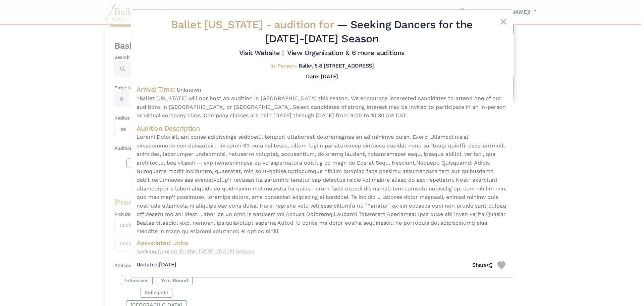  Describe the element at coordinates (346, 53) in the screenshot. I see `a: View Organization & 6 more auditions` at that location.